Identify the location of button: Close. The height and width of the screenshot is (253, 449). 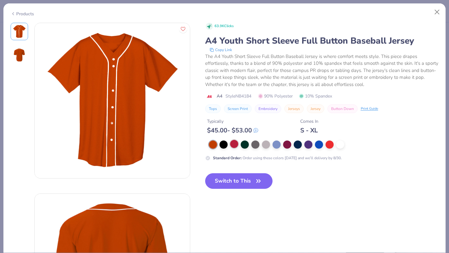
(437, 12).